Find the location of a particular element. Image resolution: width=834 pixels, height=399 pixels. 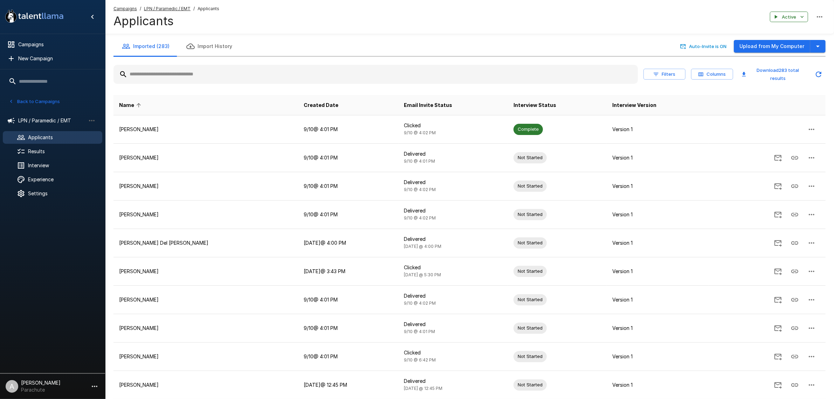

span: Applicants is located at coordinates (208, 9).